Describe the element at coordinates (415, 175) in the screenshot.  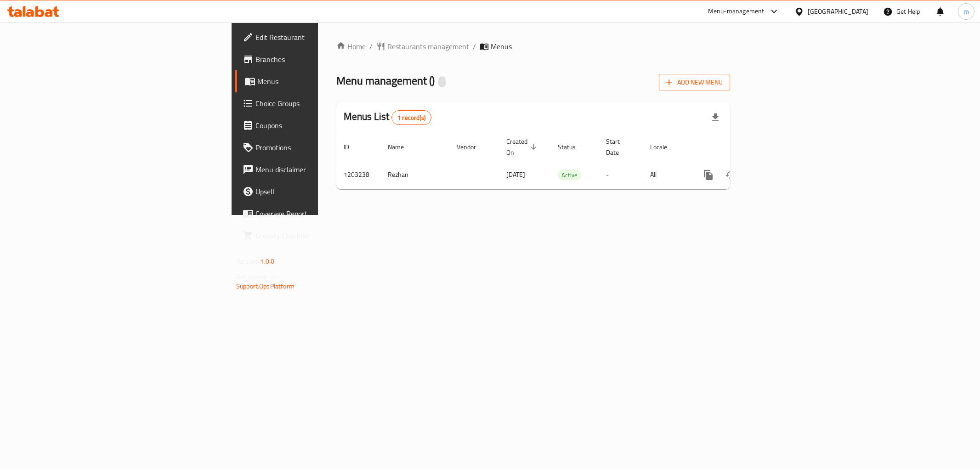
I see `td: Rezhan` at that location.